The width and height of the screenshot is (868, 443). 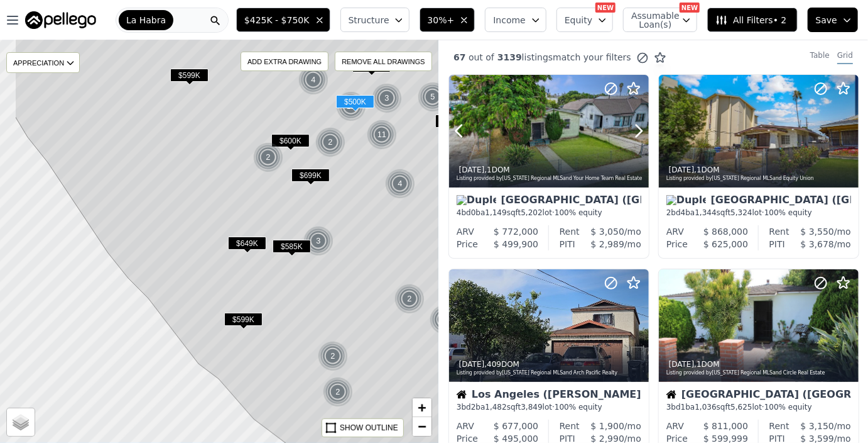 What do you see at coordinates (422, 426) in the screenshot?
I see `a: Zoom out` at bounding box center [422, 426].